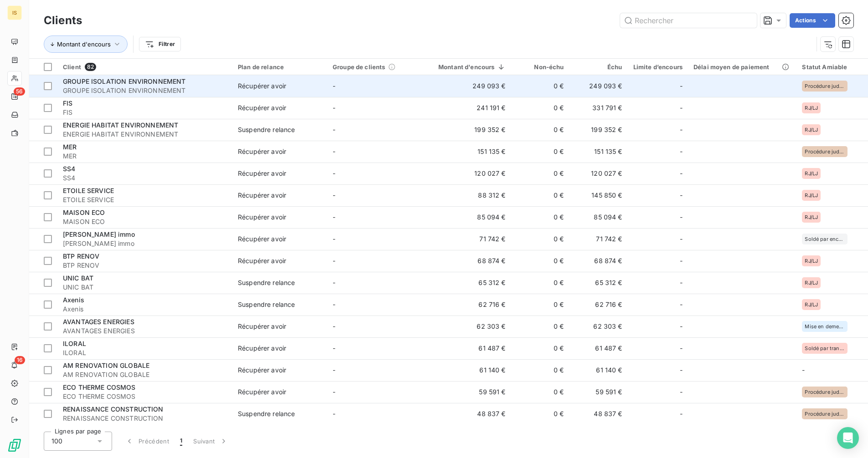 The height and width of the screenshot is (458, 868). I want to click on div: Non-échu, so click(540, 67).